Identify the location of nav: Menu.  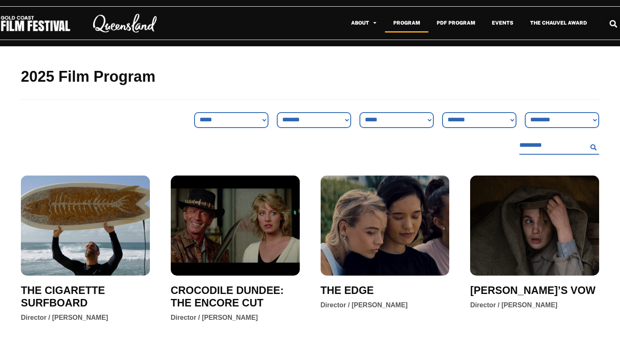
(386, 23).